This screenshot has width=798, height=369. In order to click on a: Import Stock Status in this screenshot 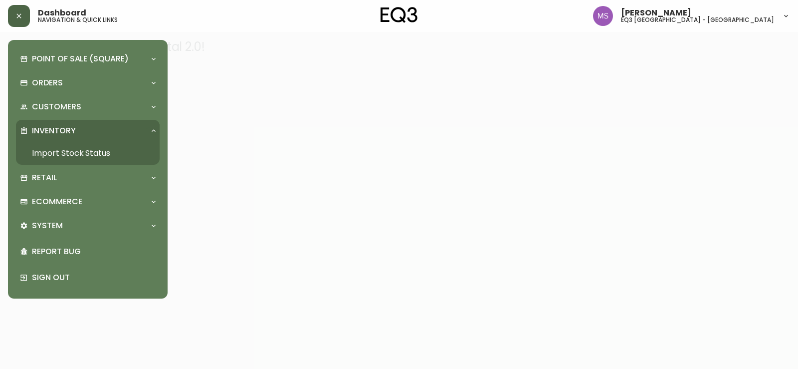, I will do `click(88, 153)`.